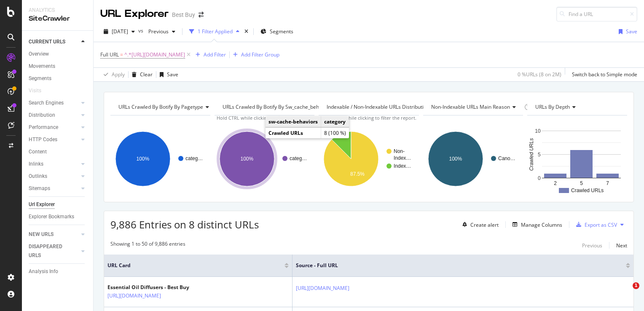 The height and width of the screenshot is (311, 644). Describe the element at coordinates (51, 217) in the screenshot. I see `div: Explorer Bookmarks` at that location.